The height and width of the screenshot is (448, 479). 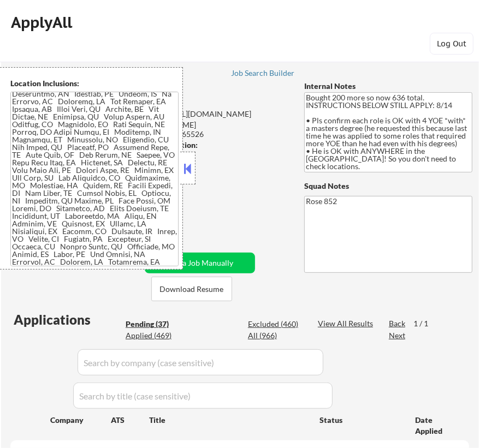 I want to click on div: 1 / 1, so click(x=426, y=323).